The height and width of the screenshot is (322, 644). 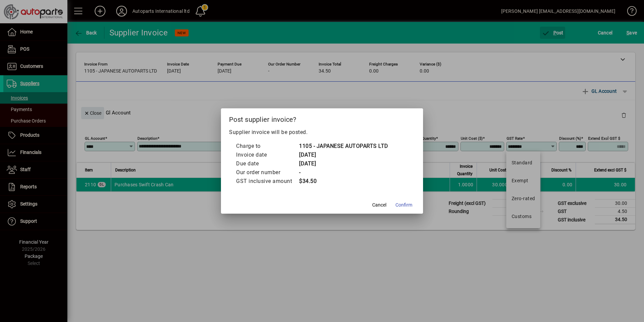 I want to click on h2: Post supplier invoice?, so click(x=322, y=118).